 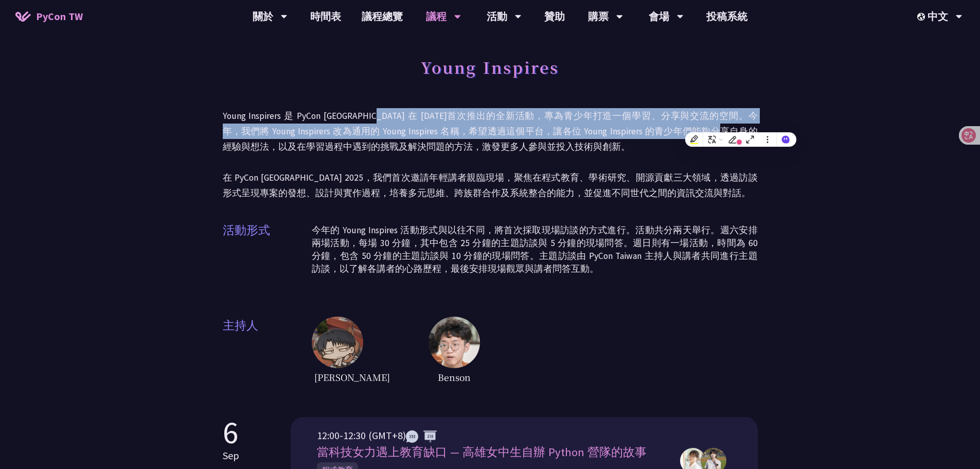 What do you see at coordinates (338, 343) in the screenshot?
I see `img: host1.6ba46fc.jpg` at bounding box center [338, 343].